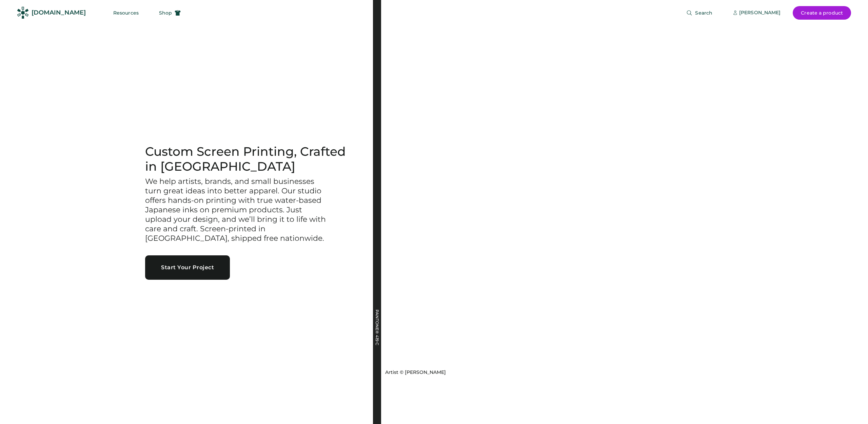 This screenshot has height=424, width=868. What do you see at coordinates (699, 13) in the screenshot?
I see `button: Search` at bounding box center [699, 13].